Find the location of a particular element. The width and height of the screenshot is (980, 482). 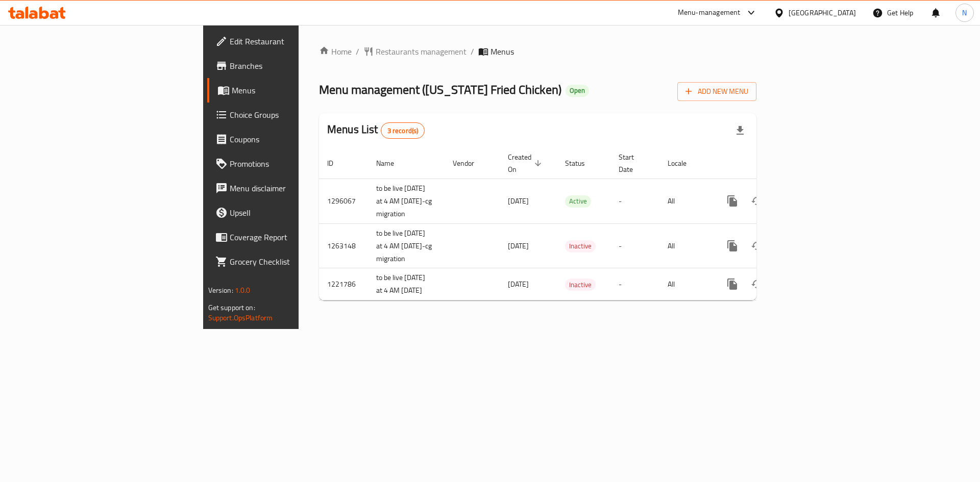

a: Menus is located at coordinates (287, 90).